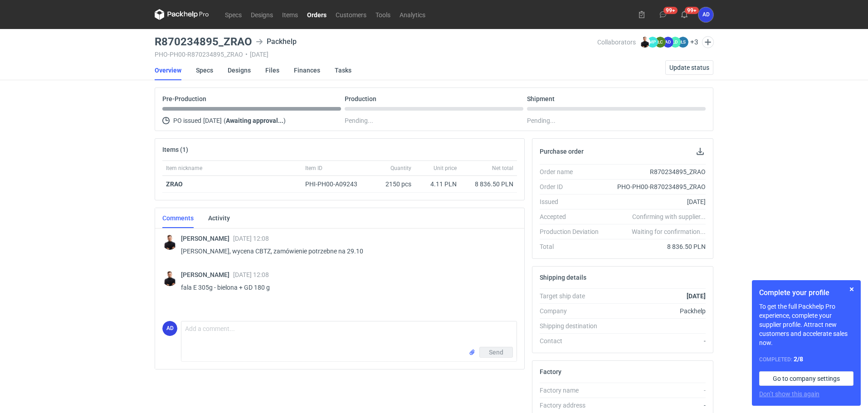  I want to click on button: Send, so click(496, 352).